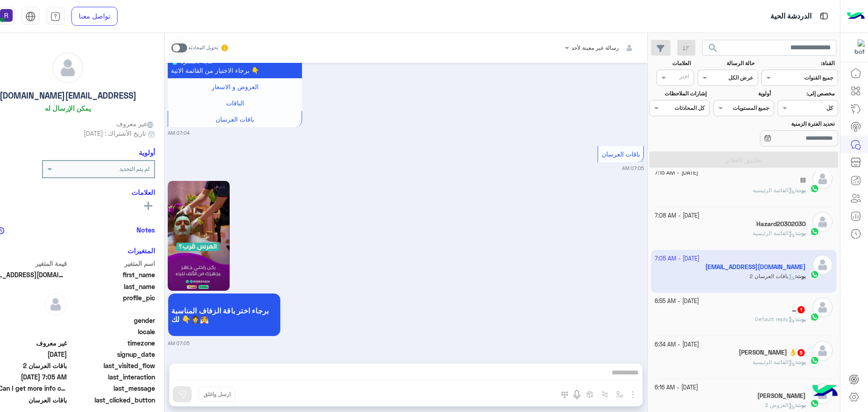  What do you see at coordinates (112, 342) in the screenshot?
I see `span: timezone` at bounding box center [112, 342].